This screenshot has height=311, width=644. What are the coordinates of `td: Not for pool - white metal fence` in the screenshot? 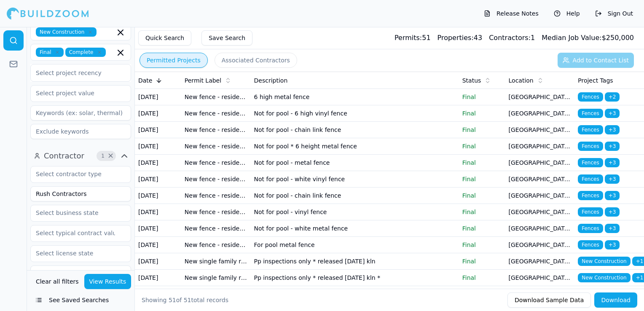 It's located at (355, 229).